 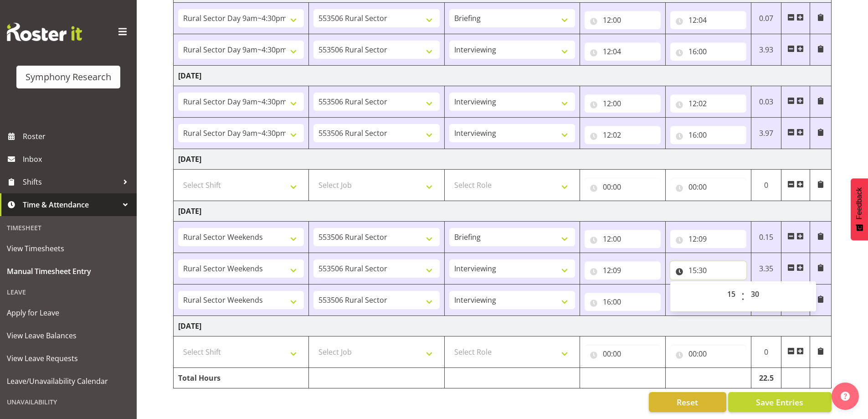 What do you see at coordinates (68, 77) in the screenshot?
I see `div: Symphony Research` at bounding box center [68, 77].